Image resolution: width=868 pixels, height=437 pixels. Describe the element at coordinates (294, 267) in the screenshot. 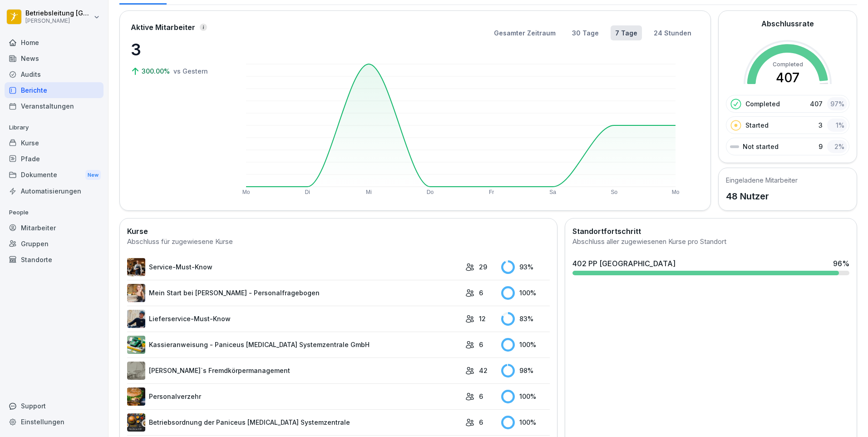

I see `a: Service-Must-Know` at that location.